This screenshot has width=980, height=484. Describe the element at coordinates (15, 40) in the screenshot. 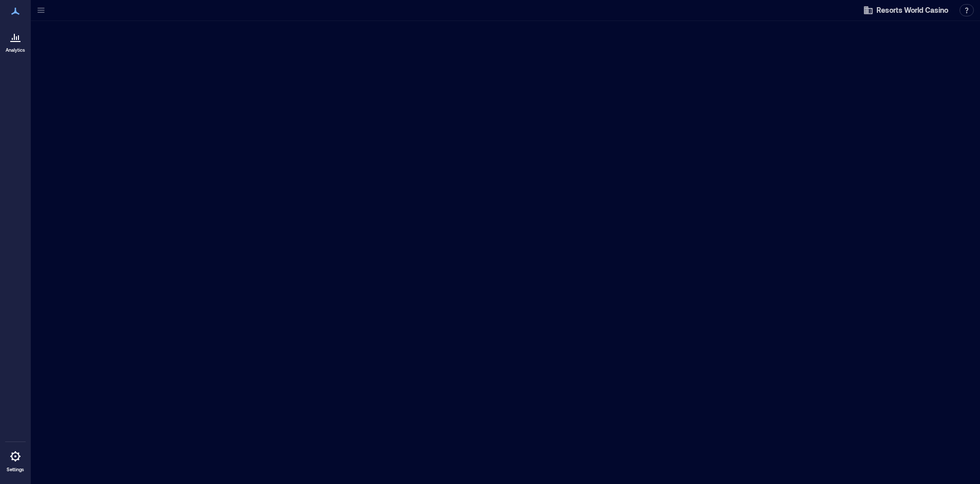

I see `a: Analytics` at that location.